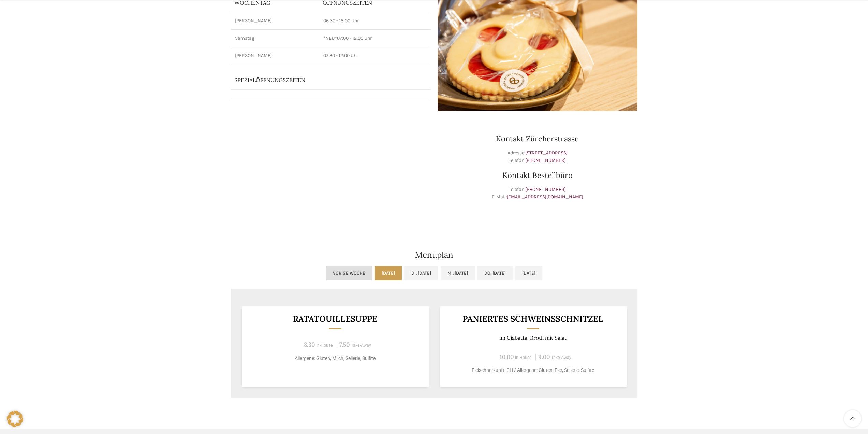 This screenshot has width=868, height=434. What do you see at coordinates (853, 419) in the screenshot?
I see `a: Scroll to top button` at bounding box center [853, 419].